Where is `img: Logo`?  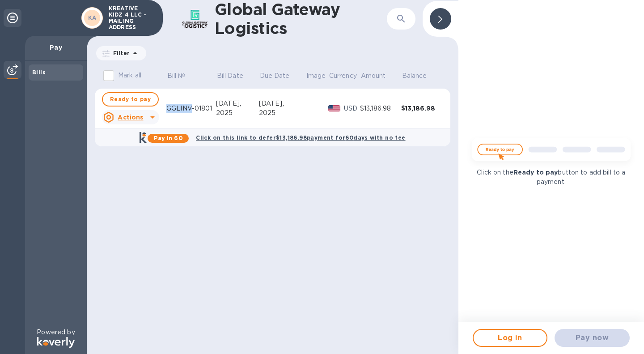
img: Logo is located at coordinates (56, 343).